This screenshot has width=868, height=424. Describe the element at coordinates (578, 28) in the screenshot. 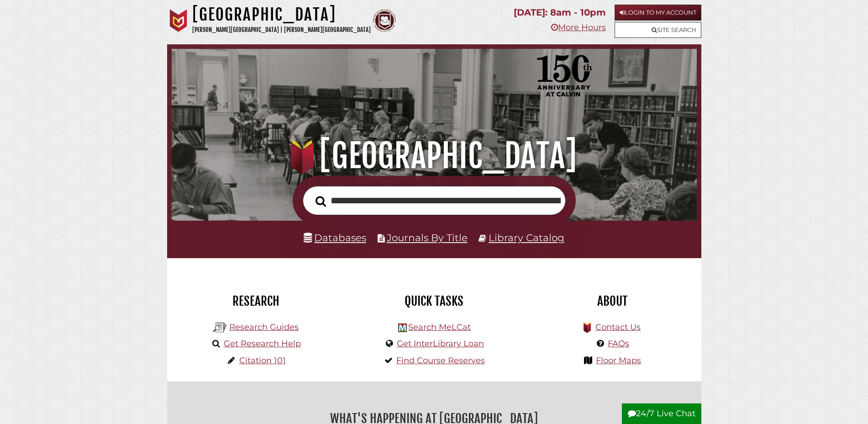

I see `a: More Hours` at that location.